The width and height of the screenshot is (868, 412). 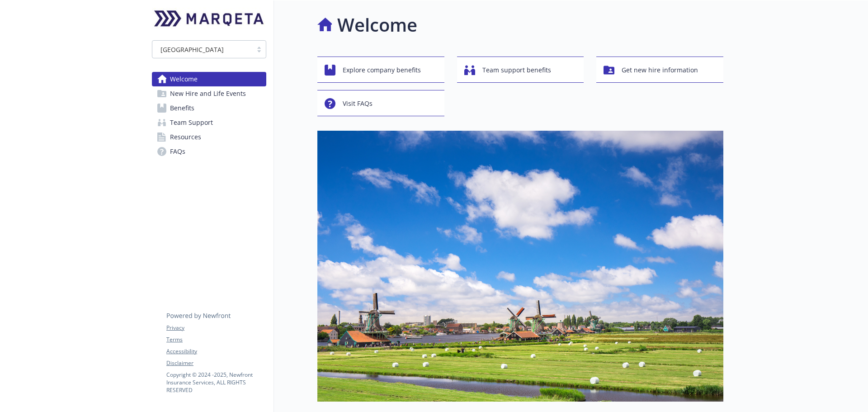 What do you see at coordinates (209, 152) in the screenshot?
I see `a: FAQs` at bounding box center [209, 152].